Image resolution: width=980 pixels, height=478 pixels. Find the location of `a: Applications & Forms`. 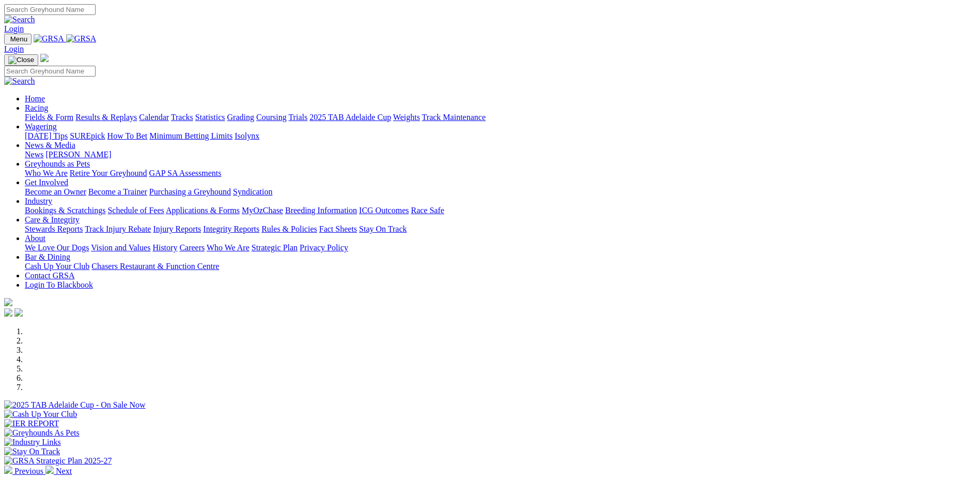

a: Applications & Forms is located at coordinates (202, 210).